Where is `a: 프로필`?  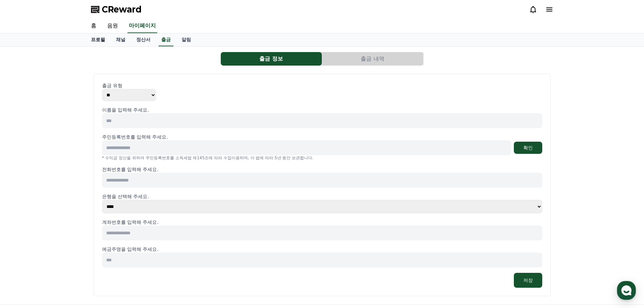
a: 프로필 is located at coordinates (98, 40).